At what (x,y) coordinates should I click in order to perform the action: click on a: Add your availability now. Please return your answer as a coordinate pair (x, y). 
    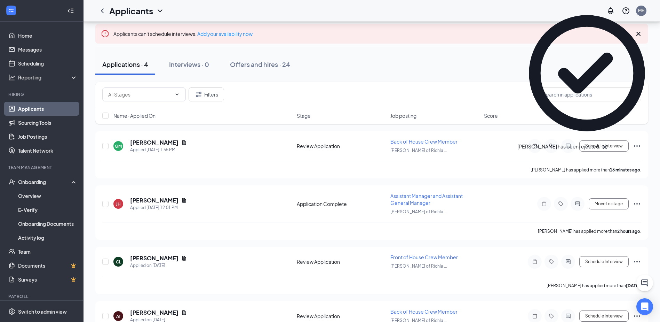
    Looking at the image, I should click on (225, 34).